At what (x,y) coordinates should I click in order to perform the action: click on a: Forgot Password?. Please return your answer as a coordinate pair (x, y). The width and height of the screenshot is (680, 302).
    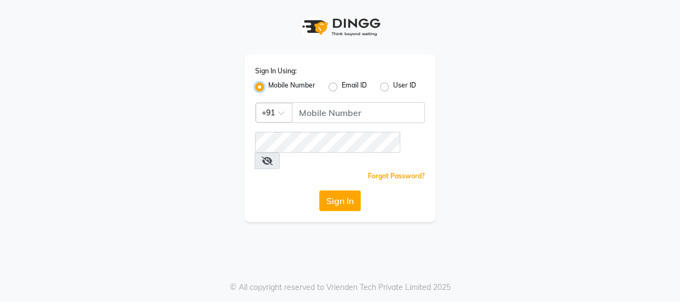
    Looking at the image, I should click on (396, 176).